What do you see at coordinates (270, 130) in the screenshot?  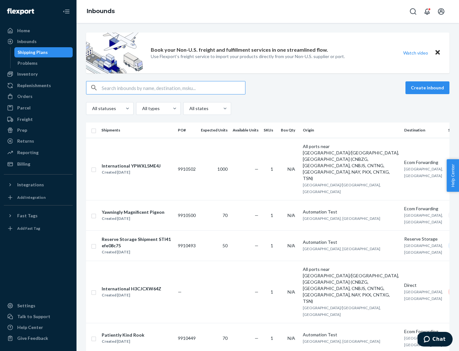 I see `th: SKUs` at bounding box center [270, 130].